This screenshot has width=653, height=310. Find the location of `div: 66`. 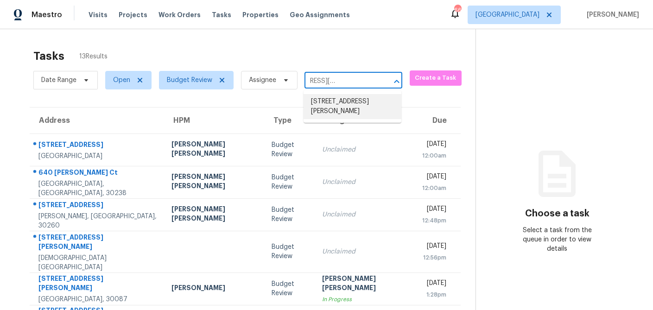

div: 66 is located at coordinates (458, 10).